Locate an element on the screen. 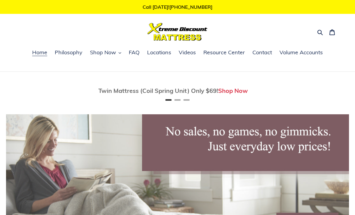  span: Contact is located at coordinates (262, 52).